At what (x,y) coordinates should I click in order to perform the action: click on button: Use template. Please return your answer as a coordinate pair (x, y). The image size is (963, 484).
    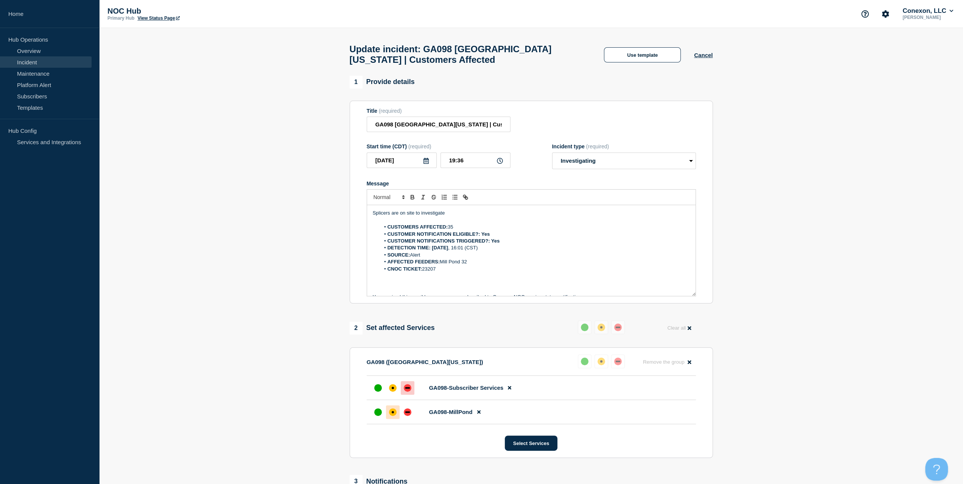
    Looking at the image, I should click on (642, 55).